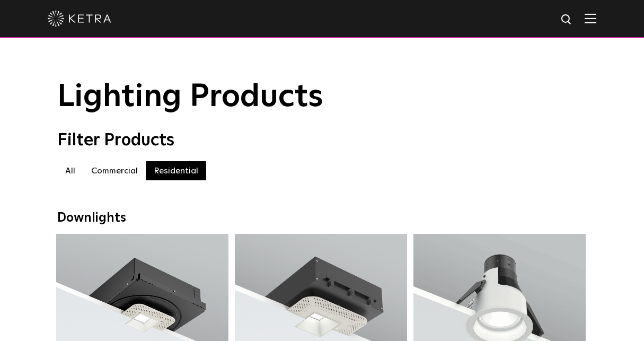 The image size is (644, 341). I want to click on img: Hamburger%20Nav.svg, so click(591, 18).